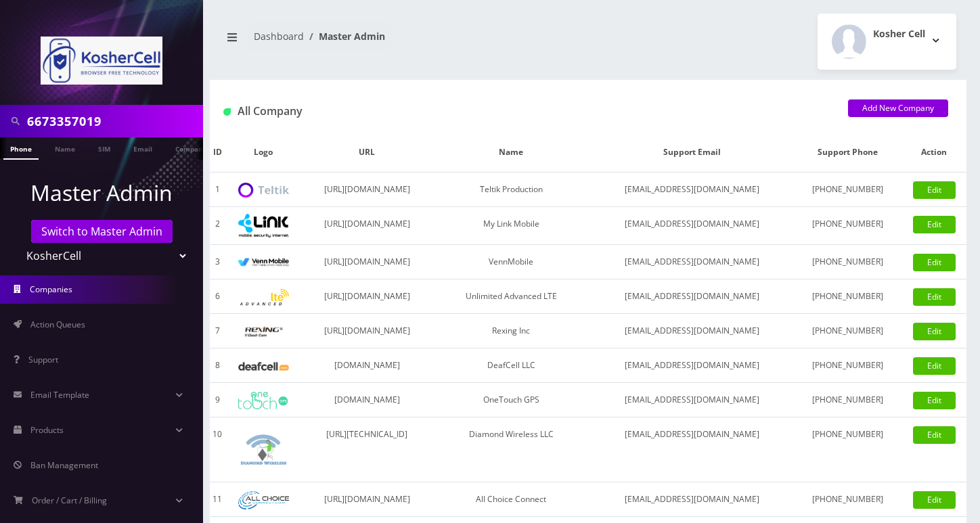 The width and height of the screenshot is (980, 523). Describe the element at coordinates (899, 34) in the screenshot. I see `h2: Kosher Cell` at that location.